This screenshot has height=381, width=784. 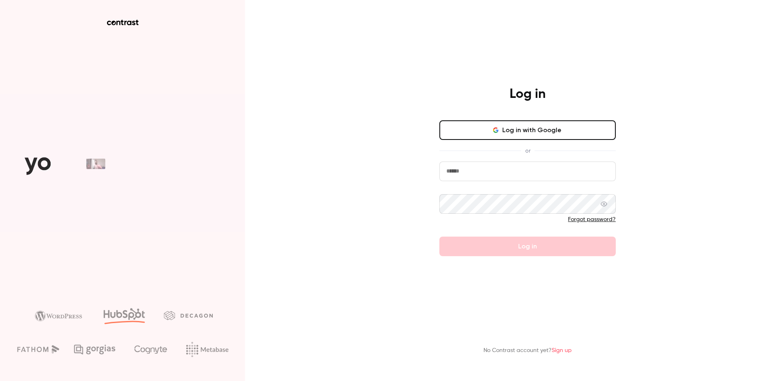 I want to click on button: Log in with Google, so click(x=527, y=130).